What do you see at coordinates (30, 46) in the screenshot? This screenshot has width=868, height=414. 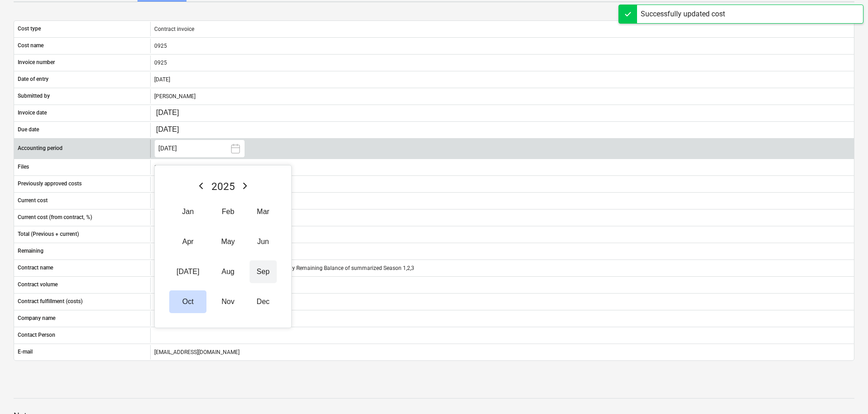 I see `p: Cost name` at bounding box center [30, 46].